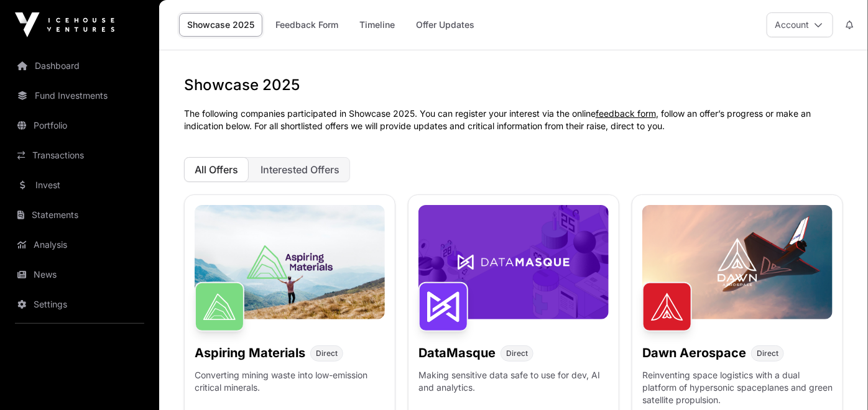  I want to click on a: News, so click(80, 275).